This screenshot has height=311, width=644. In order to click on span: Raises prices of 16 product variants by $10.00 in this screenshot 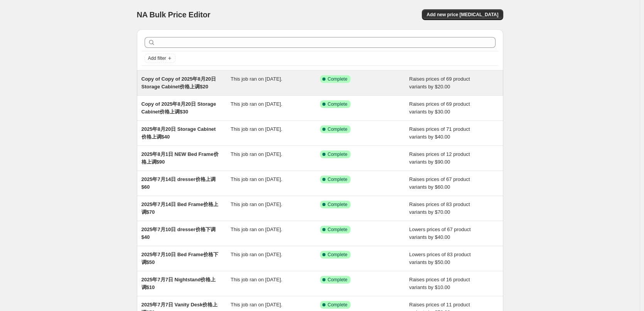, I will do `click(440, 283)`.